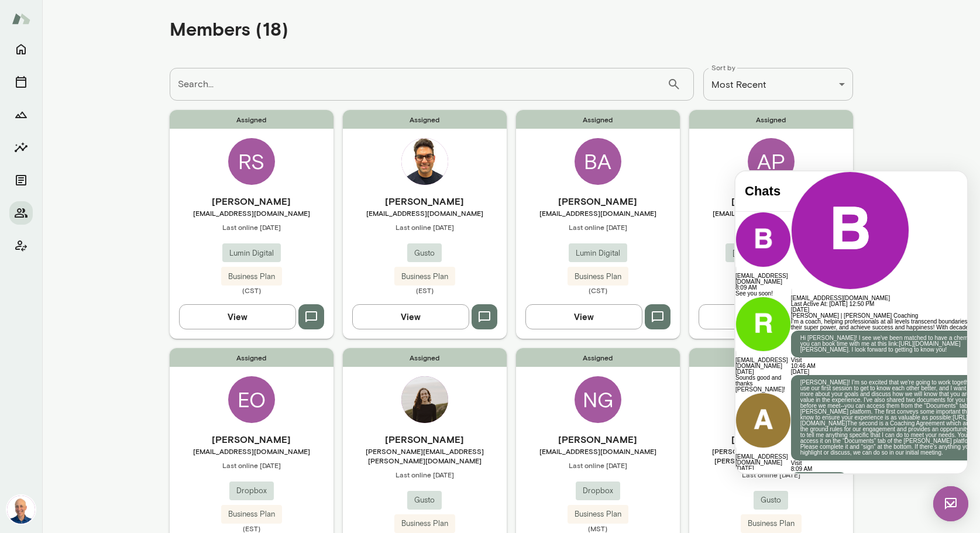  What do you see at coordinates (27, 20) in the screenshot?
I see `h4: Chats` at bounding box center [27, 20].